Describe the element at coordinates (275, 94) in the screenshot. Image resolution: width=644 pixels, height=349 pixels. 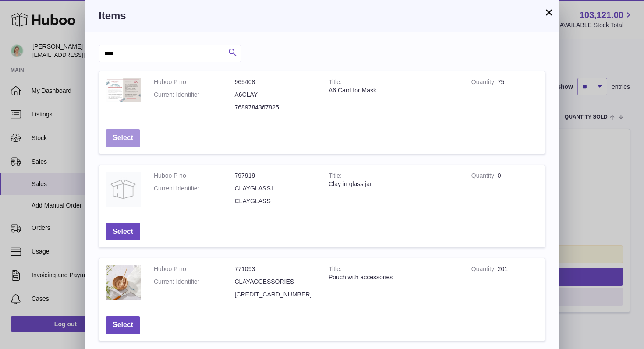
I see `dd: A6CLAY` at that location.